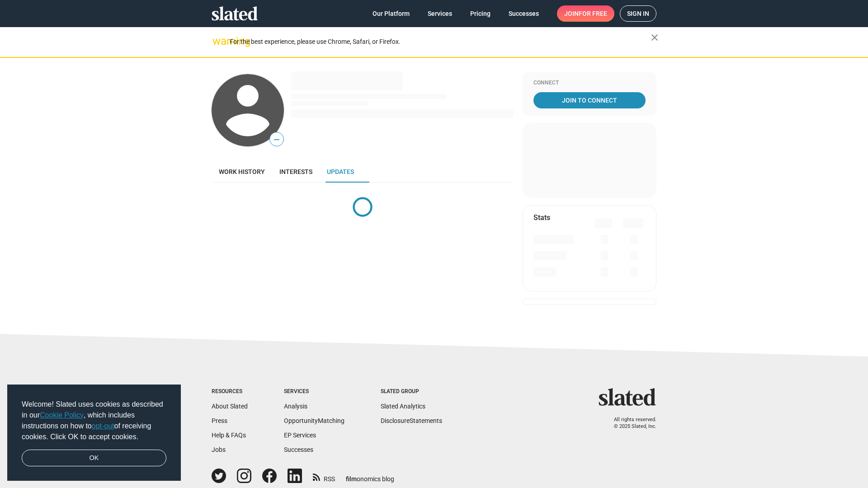 This screenshot has height=488, width=868. Describe the element at coordinates (296, 406) in the screenshot. I see `a: Analysis` at that location.